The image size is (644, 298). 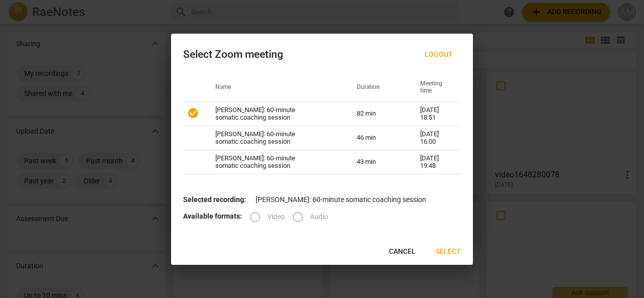 I want to click on td: 82 min, so click(x=376, y=114).